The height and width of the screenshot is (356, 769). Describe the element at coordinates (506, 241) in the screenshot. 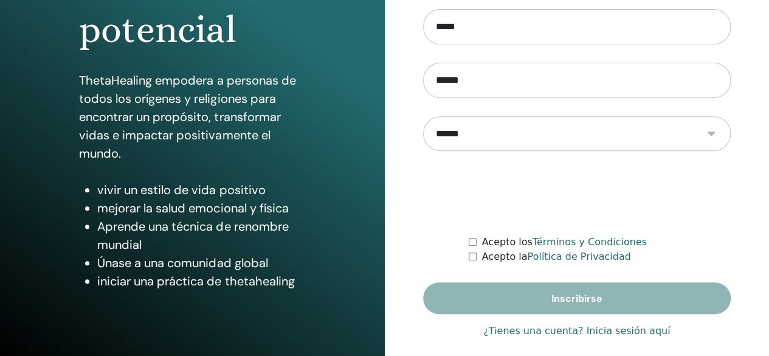

I see `font: Acepto los` at that location.